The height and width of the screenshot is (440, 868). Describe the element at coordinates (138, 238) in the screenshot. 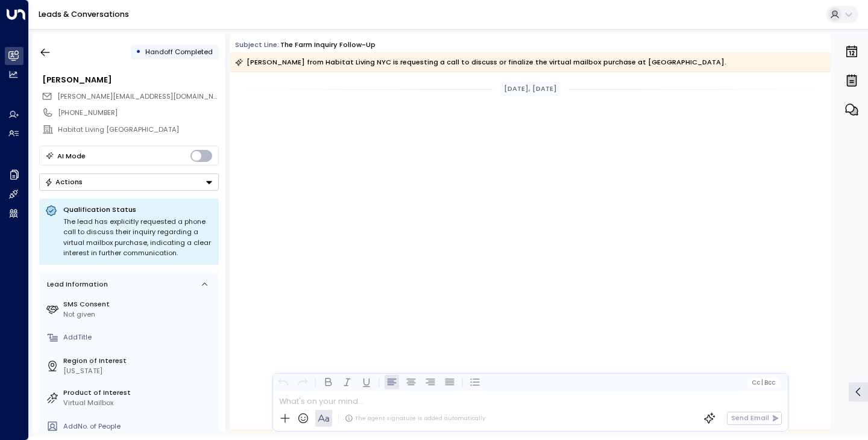

I see `div: The lead has explicitly requested a phone call to discuss their inquiry regarding a virtual mailb...` at that location.